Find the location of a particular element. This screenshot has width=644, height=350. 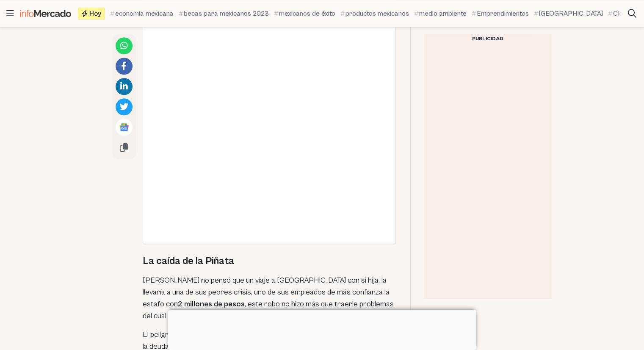

a: Emprendimientos is located at coordinates (500, 13).